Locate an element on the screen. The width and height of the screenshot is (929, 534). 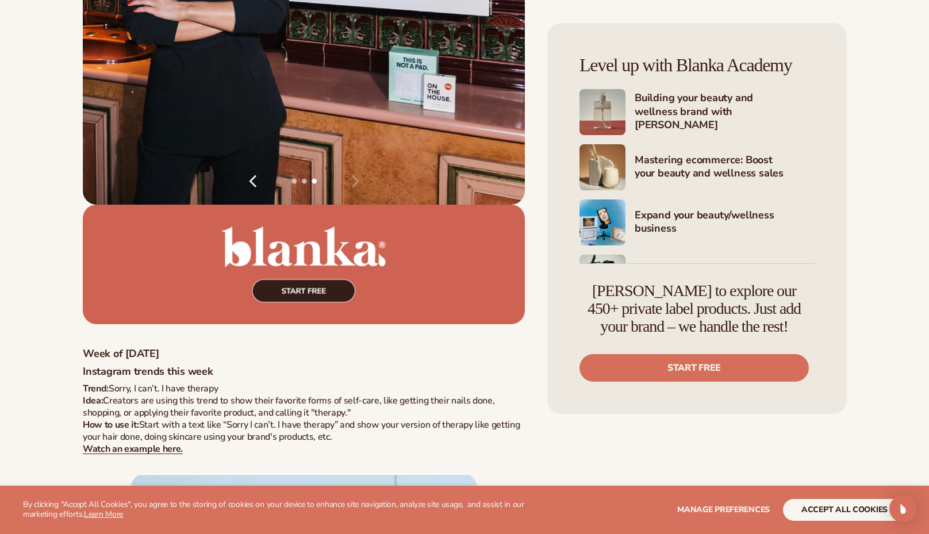
a: Shopify Image 6 Marketing your beauty and wellness brand 101 is located at coordinates (697, 278).